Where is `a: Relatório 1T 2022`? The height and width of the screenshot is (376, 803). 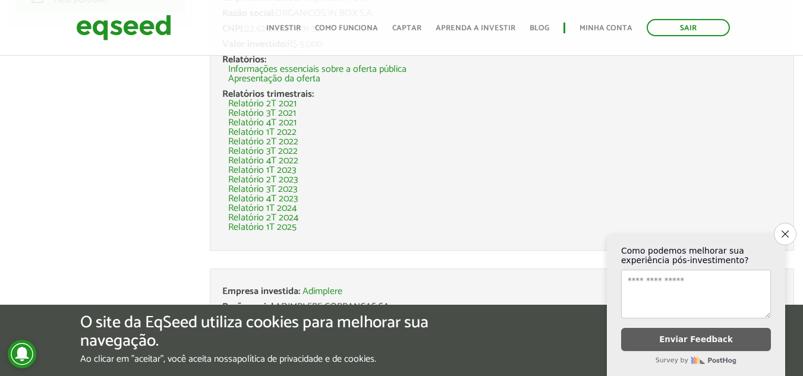 a: Relatório 1T 2022 is located at coordinates (262, 132).